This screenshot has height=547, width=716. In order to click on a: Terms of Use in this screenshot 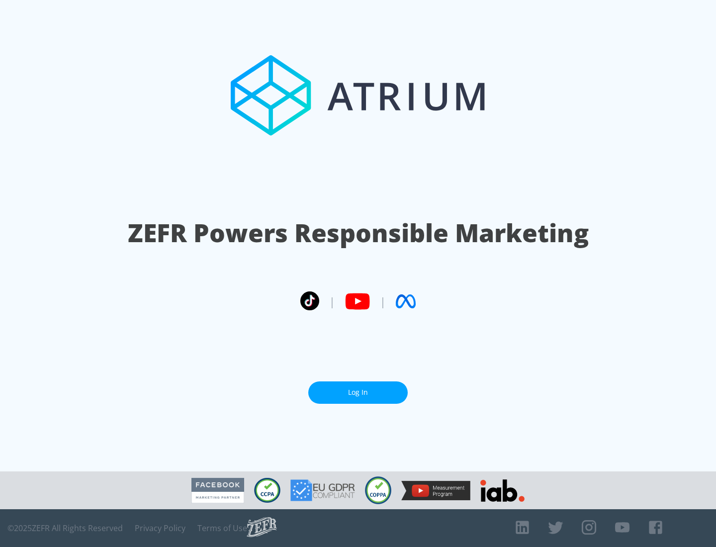, I will do `click(222, 528)`.